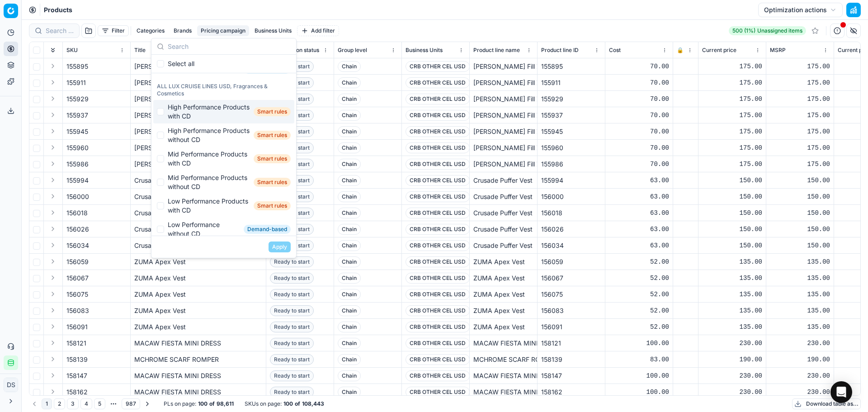  I want to click on div: MCHROME SCARF ROMPER, so click(503, 360).